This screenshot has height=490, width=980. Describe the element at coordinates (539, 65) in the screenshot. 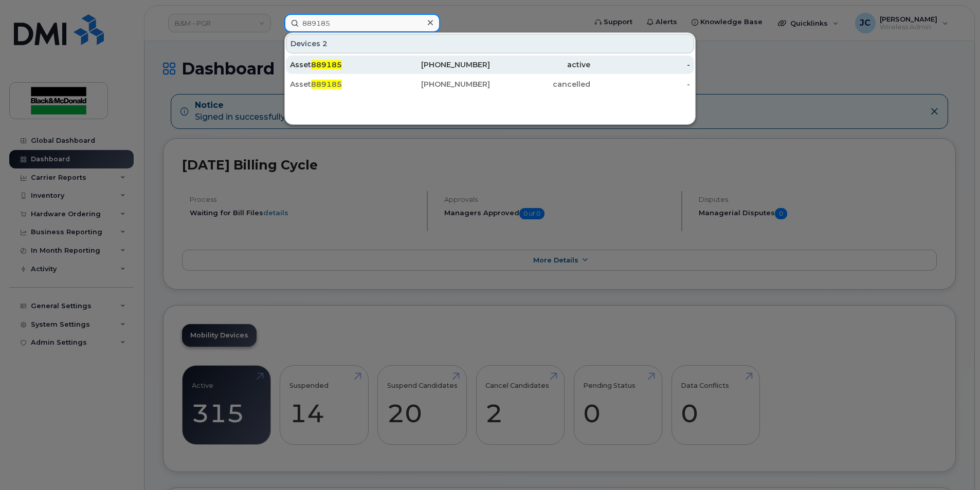

I see `div: active` at that location.